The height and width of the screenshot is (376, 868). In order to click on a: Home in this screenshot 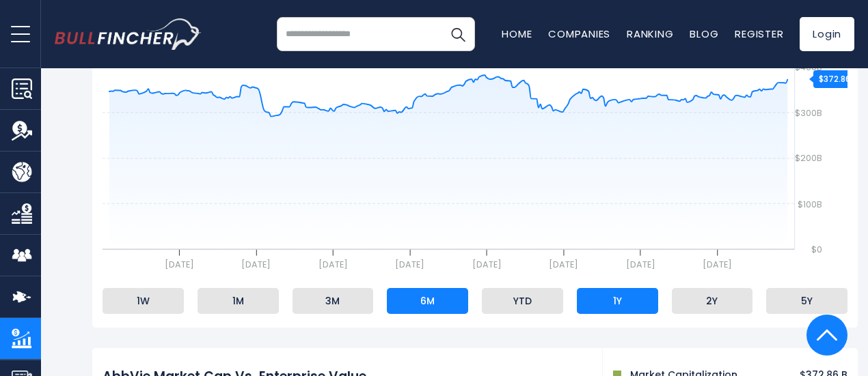, I will do `click(517, 34)`.